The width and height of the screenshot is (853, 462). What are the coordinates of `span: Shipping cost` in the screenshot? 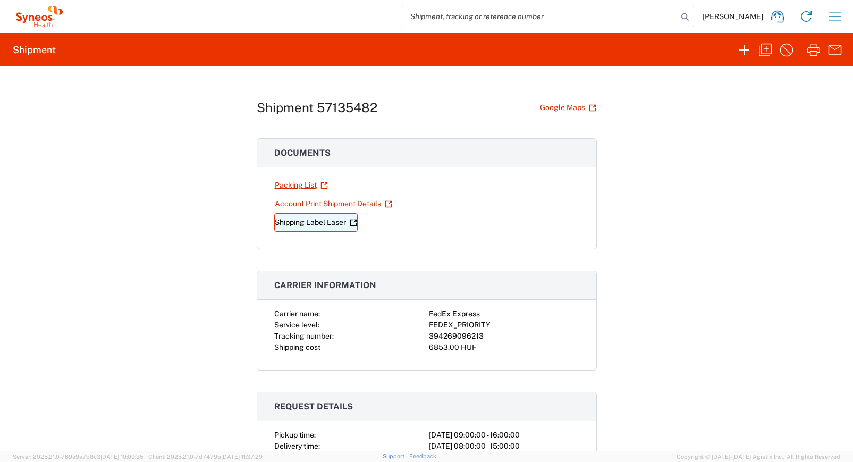 It's located at (297, 347).